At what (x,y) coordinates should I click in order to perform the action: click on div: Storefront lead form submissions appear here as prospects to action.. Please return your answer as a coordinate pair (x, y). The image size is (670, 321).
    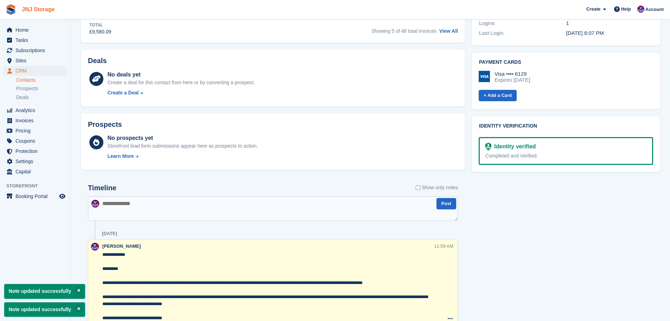
    Looking at the image, I should click on (183, 146).